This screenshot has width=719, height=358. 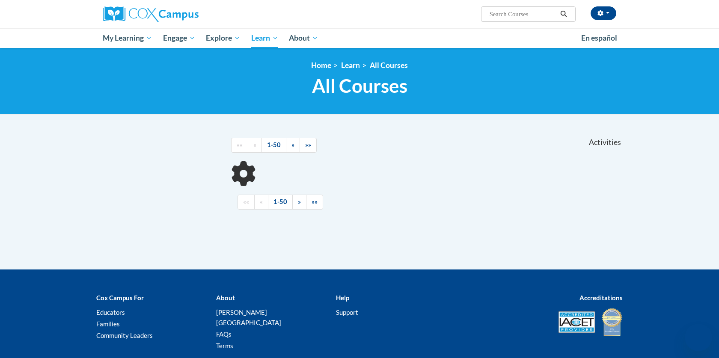 What do you see at coordinates (151, 14) in the screenshot?
I see `img: Cox Campus` at bounding box center [151, 14].